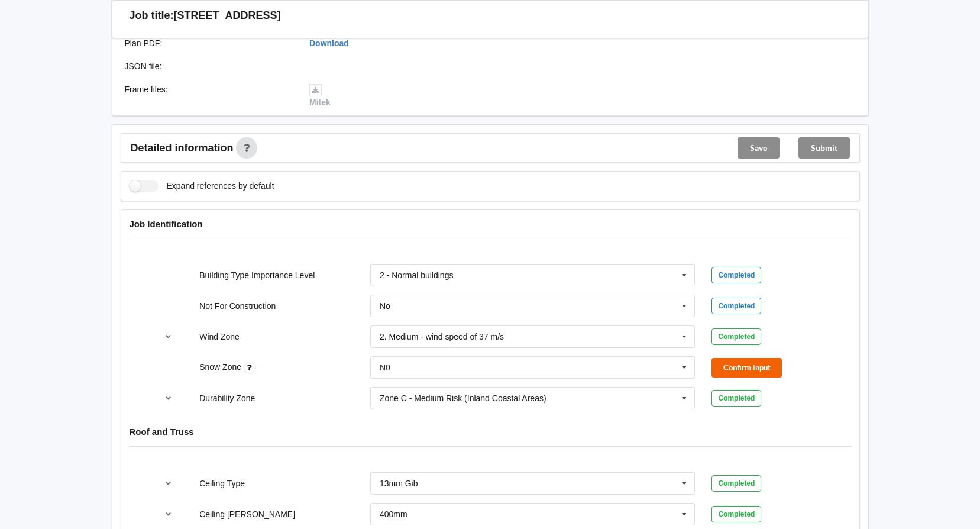 Image resolution: width=980 pixels, height=529 pixels. I want to click on label: Expand references by default, so click(202, 186).